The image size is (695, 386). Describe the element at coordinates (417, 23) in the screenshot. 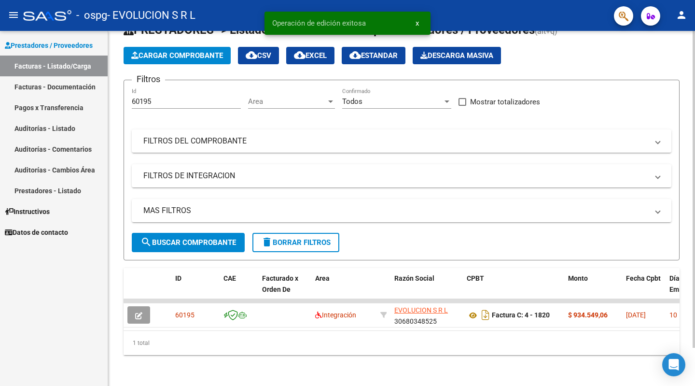

I see `span: x` at that location.